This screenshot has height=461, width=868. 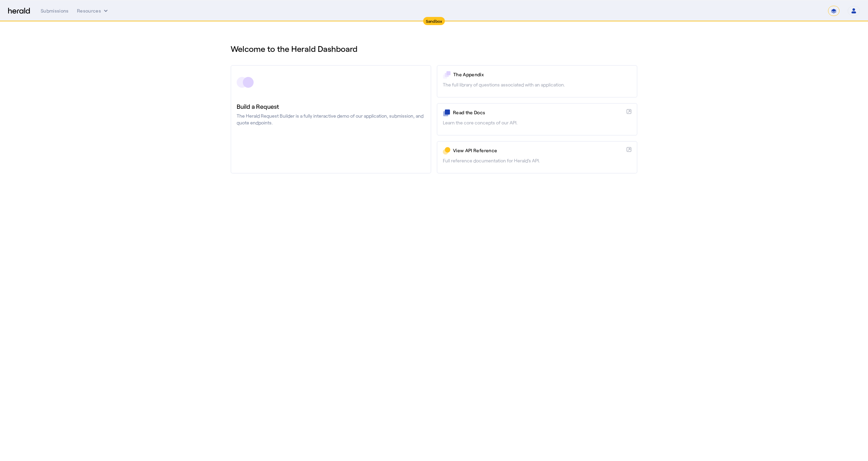 What do you see at coordinates (434, 49) in the screenshot?
I see `h1: Welcome to the Herald Dashboard` at bounding box center [434, 49].